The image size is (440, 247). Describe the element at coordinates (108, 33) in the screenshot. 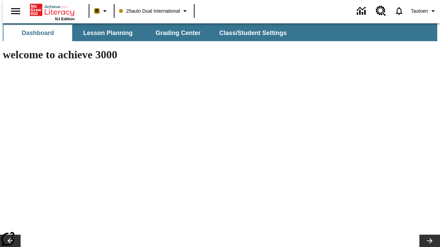

I see `button: Lesson Planning` at that location.